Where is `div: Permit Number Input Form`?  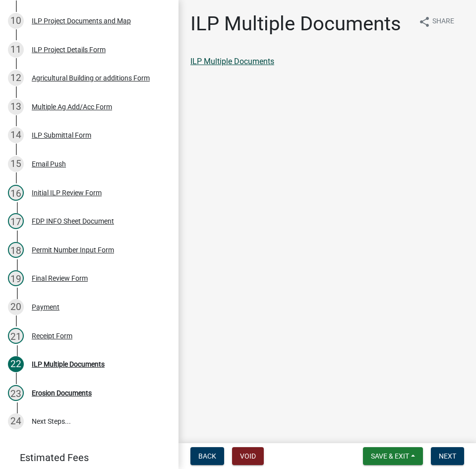 div: Permit Number Input Form is located at coordinates (73, 250).